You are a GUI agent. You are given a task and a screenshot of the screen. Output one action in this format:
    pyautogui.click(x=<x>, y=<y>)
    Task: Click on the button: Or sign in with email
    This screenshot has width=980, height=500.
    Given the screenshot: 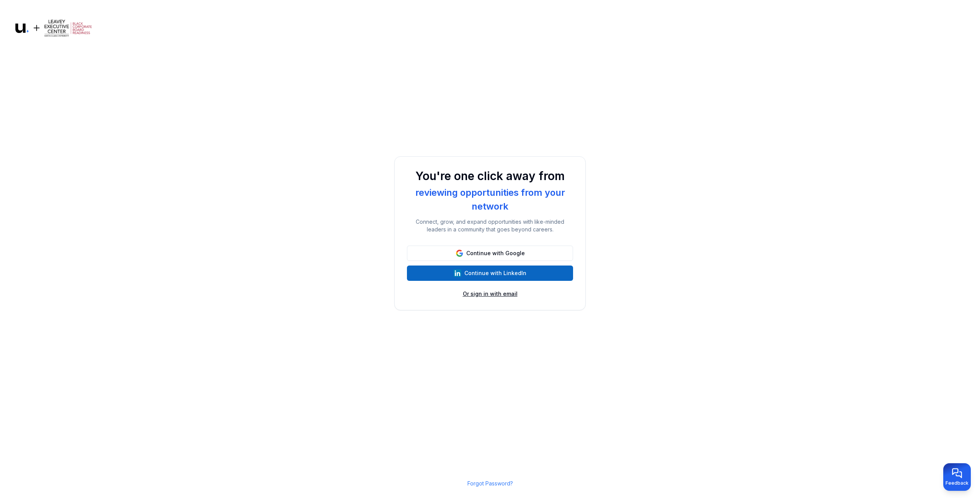 What is the action you would take?
    pyautogui.click(x=490, y=294)
    